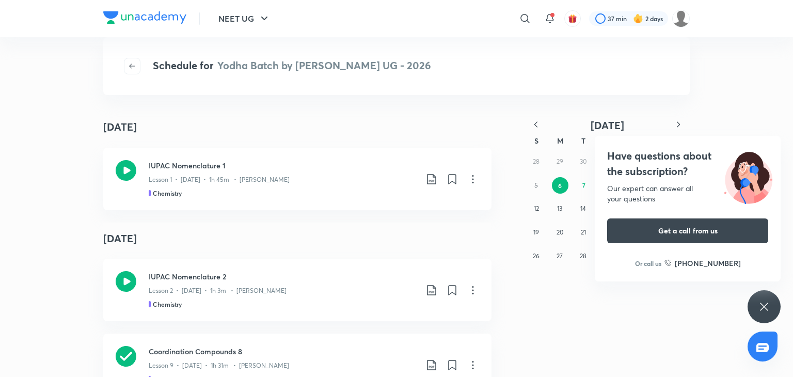 Image resolution: width=793 pixels, height=377 pixels. Describe the element at coordinates (648, 263) in the screenshot. I see `p: Or call us` at that location.